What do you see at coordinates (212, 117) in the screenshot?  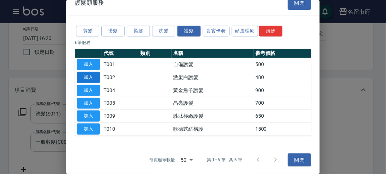 I see `td: 胜肽極緻護髮` at bounding box center [212, 117].